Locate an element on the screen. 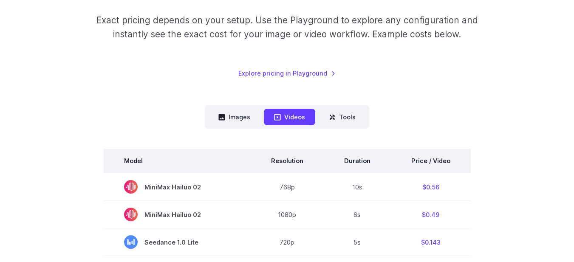 The height and width of the screenshot is (262, 574). th: Duration is located at coordinates (358, 161).